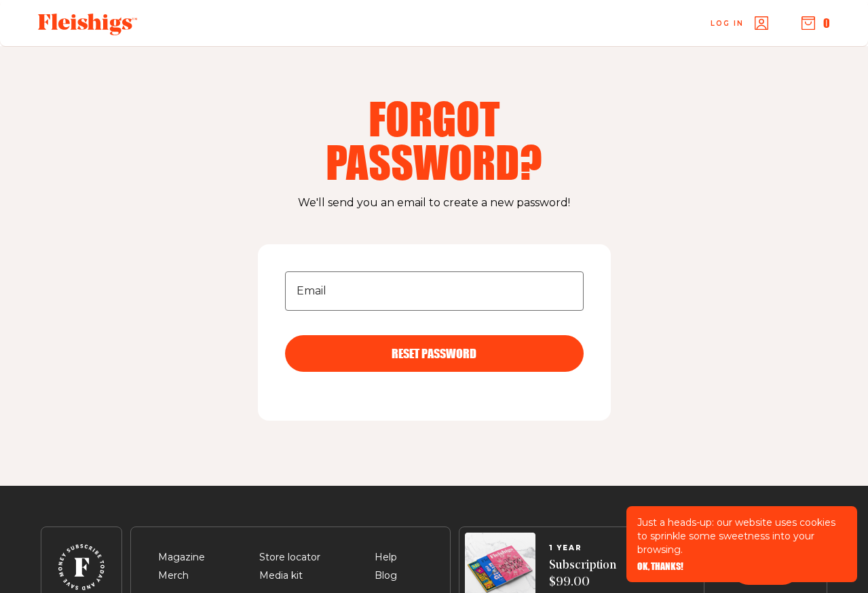 This screenshot has width=868, height=593. What do you see at coordinates (434, 203) in the screenshot?
I see `p: We'll send you an email to create a new password!` at bounding box center [434, 203].